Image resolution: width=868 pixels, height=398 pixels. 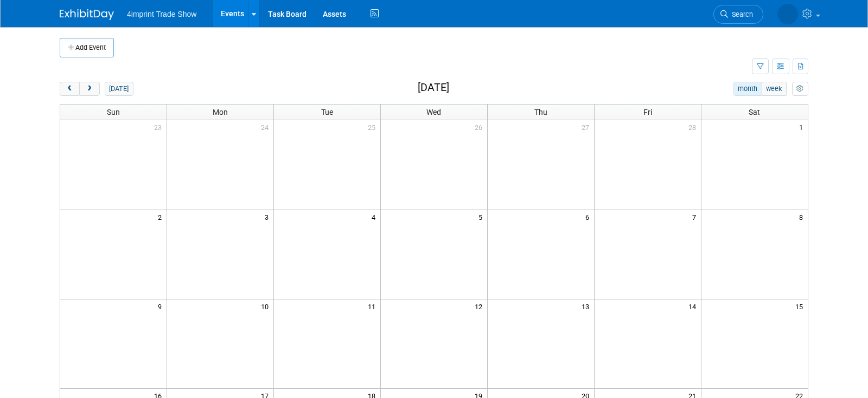 What do you see at coordinates (803, 217) in the screenshot?
I see `span: 8` at bounding box center [803, 217].